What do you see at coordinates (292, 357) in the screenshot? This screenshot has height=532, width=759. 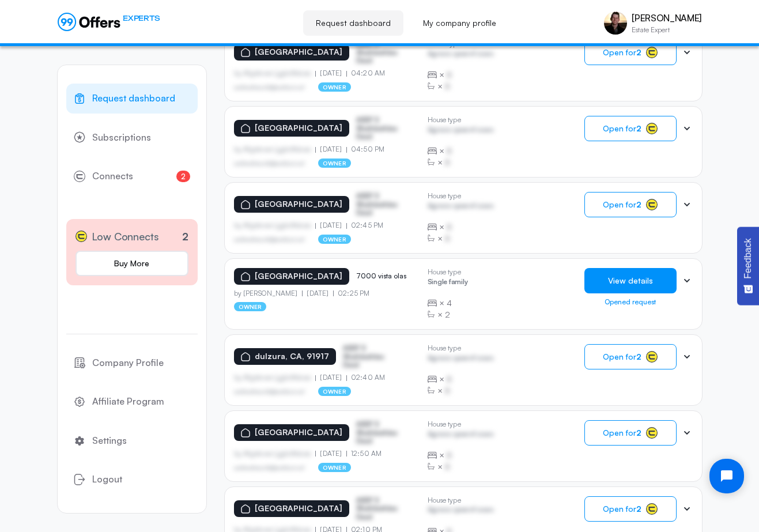 I see `p: dulzura, CA, 91917` at bounding box center [292, 357].